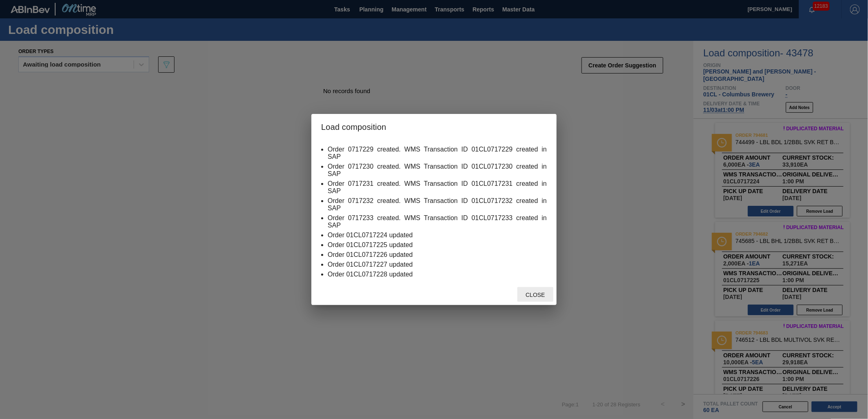 The image size is (868, 419). I want to click on li: Order 0717229 created. WMS Transaction ID 01CL0717229 created in SAP, so click(438, 154).